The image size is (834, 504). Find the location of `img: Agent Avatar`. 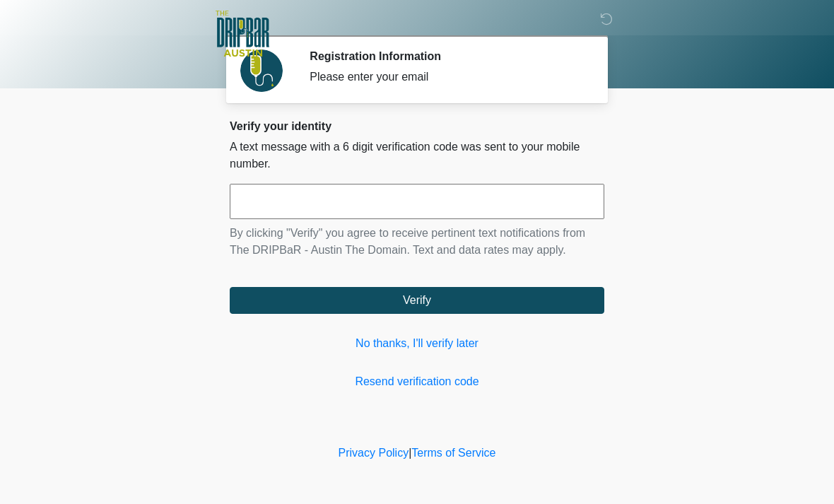

img: Agent Avatar is located at coordinates (262, 71).